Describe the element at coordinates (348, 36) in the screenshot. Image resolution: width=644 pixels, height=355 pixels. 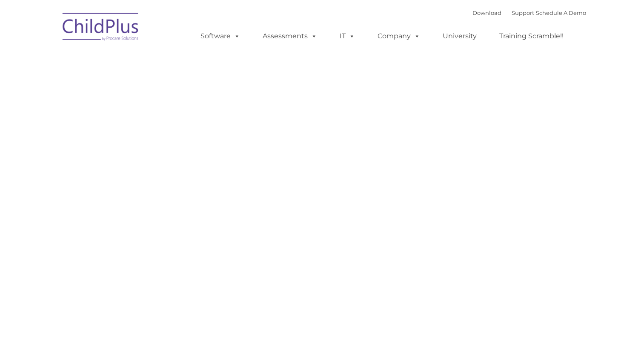
I see `a: IT` at that location.